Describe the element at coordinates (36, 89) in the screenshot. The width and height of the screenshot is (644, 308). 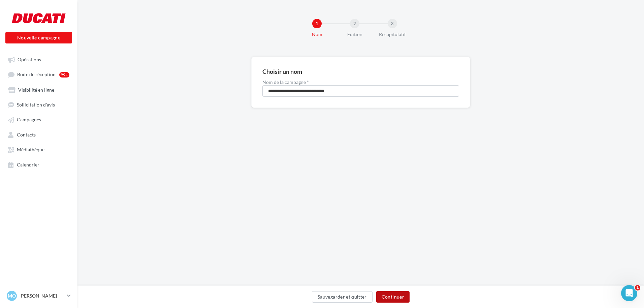
I see `span: Visibilité en ligne` at that location.